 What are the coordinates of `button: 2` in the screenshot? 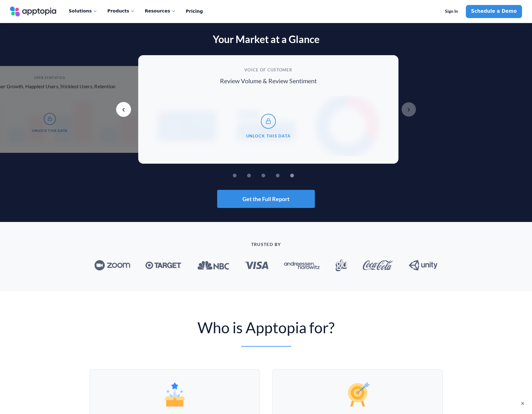 It's located at (258, 175).